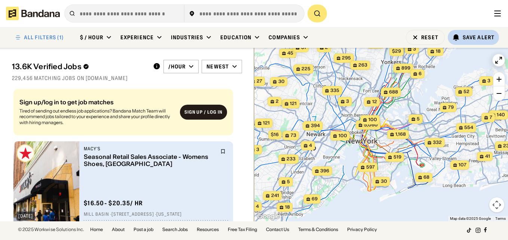 The image size is (508, 240). Describe the element at coordinates (371, 125) in the screenshot. I see `span: 5,060` at that location.